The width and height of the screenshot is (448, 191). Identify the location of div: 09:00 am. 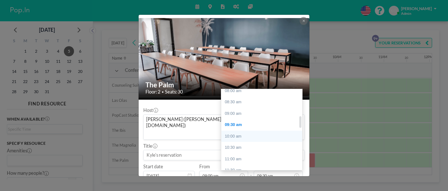
(262, 114).